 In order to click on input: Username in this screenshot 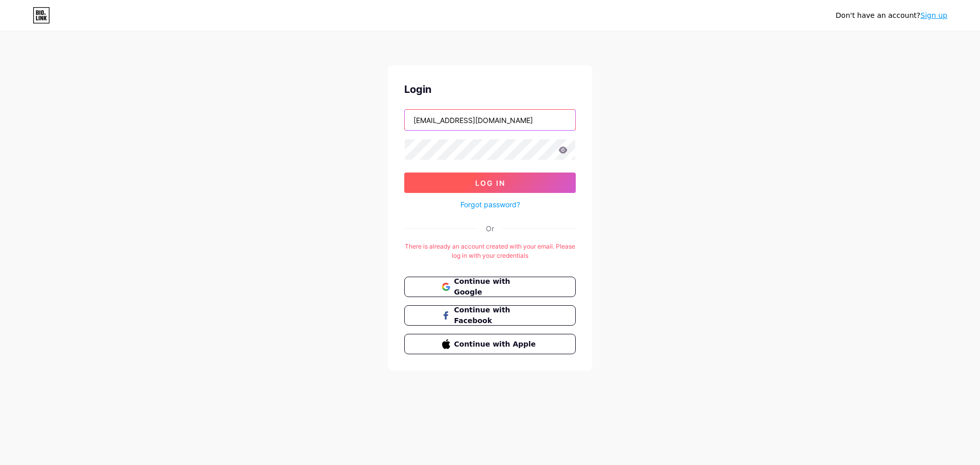, I will do `click(490, 120)`.